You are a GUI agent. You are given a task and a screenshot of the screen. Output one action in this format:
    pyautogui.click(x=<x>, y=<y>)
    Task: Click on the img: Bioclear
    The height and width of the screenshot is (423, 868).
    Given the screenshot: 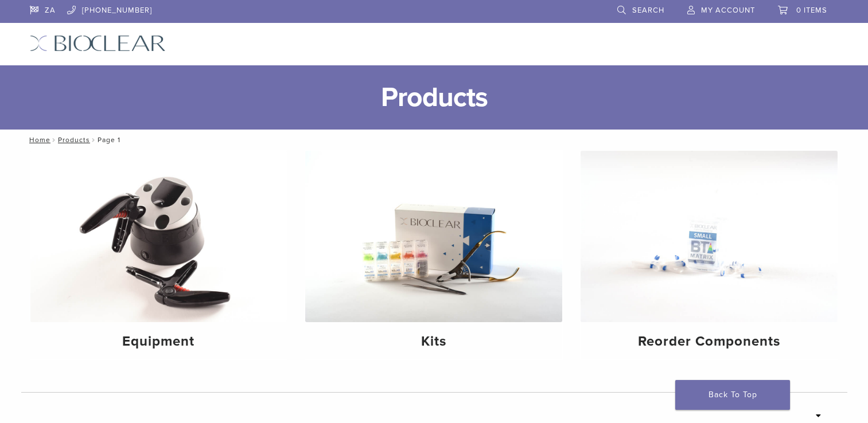 What is the action you would take?
    pyautogui.click(x=97, y=43)
    